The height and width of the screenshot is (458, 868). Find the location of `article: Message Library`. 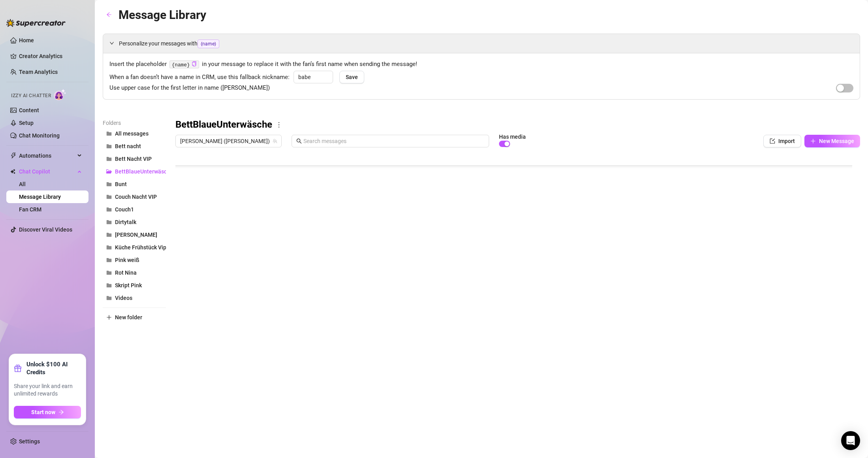

article: Message Library is located at coordinates (163, 14).